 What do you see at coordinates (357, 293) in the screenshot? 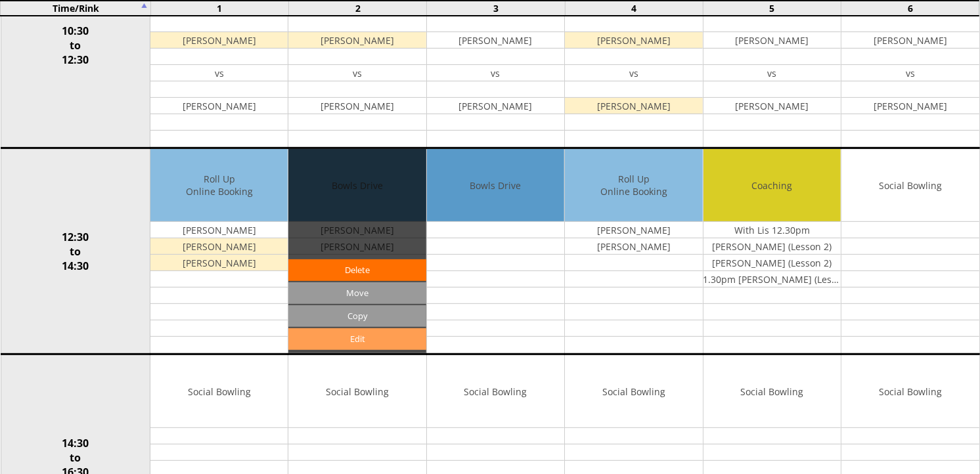
I see `input: Move` at bounding box center [357, 293].